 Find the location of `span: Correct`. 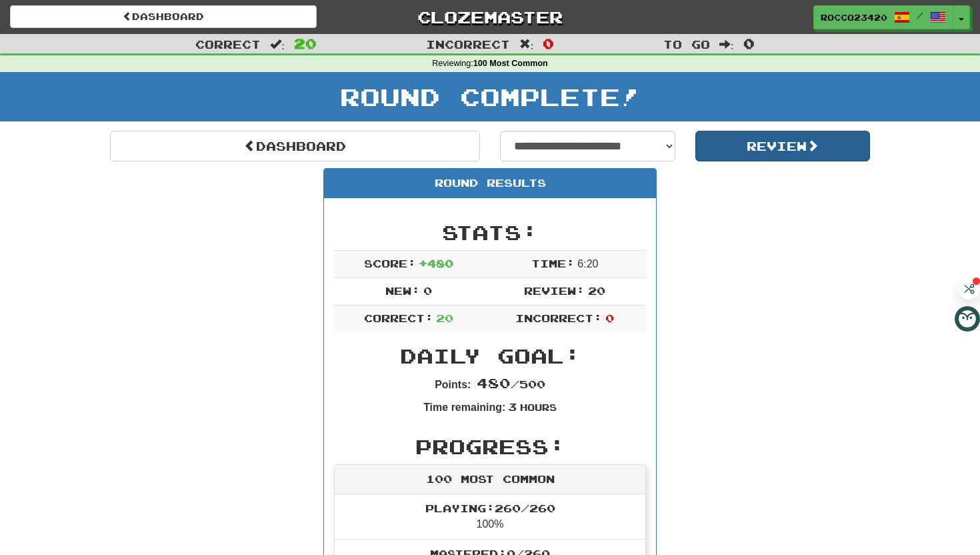

span: Correct is located at coordinates (228, 44).